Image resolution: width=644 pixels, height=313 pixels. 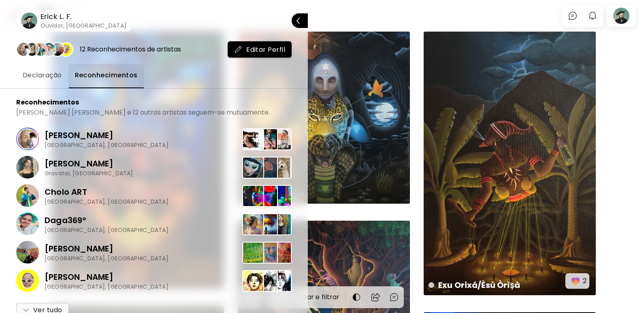 What do you see at coordinates (281, 281) in the screenshot?
I see `img: 59580` at bounding box center [281, 281].